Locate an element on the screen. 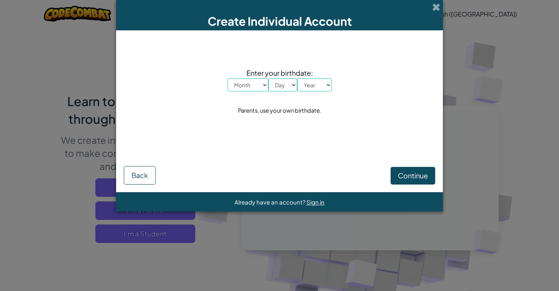 This screenshot has height=291, width=559. span: Continue is located at coordinates (413, 175).